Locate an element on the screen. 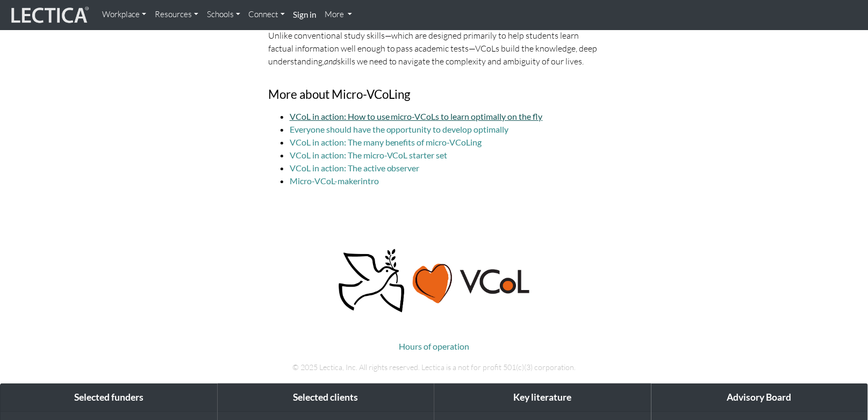 This screenshot has width=868, height=420. a: intro is located at coordinates (370, 181).